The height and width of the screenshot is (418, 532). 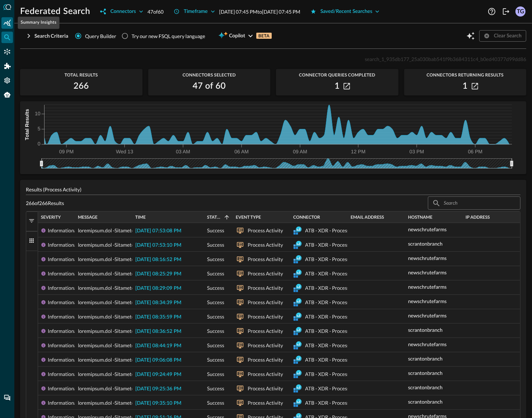 I want to click on span: Message, so click(x=88, y=217).